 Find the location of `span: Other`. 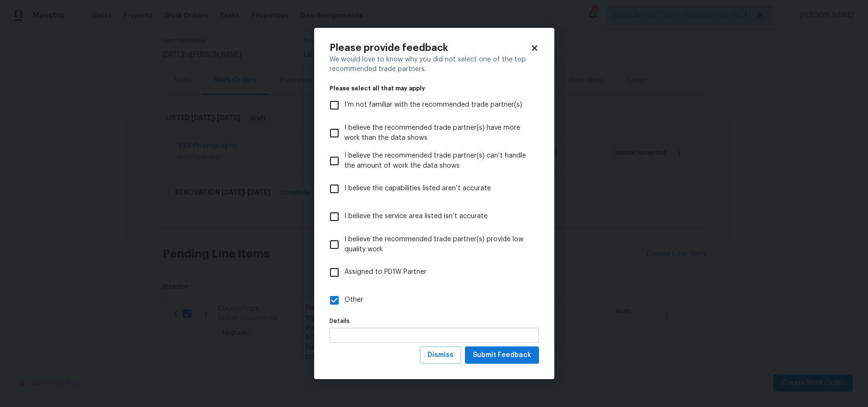

span: Other is located at coordinates (354, 300).